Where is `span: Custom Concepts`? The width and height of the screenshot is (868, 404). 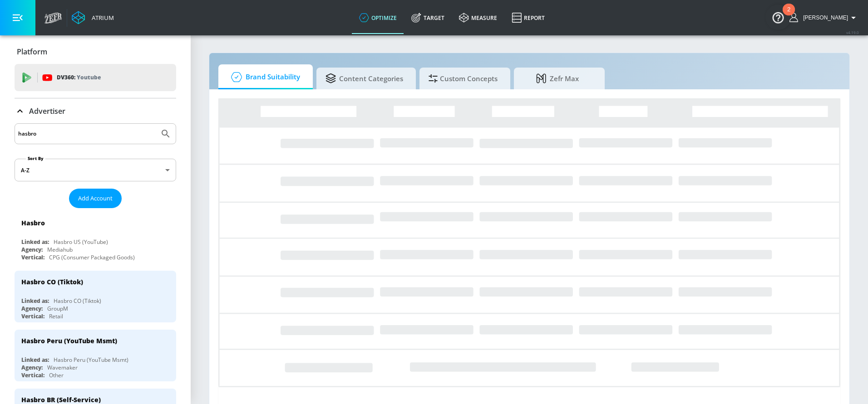 span: Custom Concepts is located at coordinates (463, 79).